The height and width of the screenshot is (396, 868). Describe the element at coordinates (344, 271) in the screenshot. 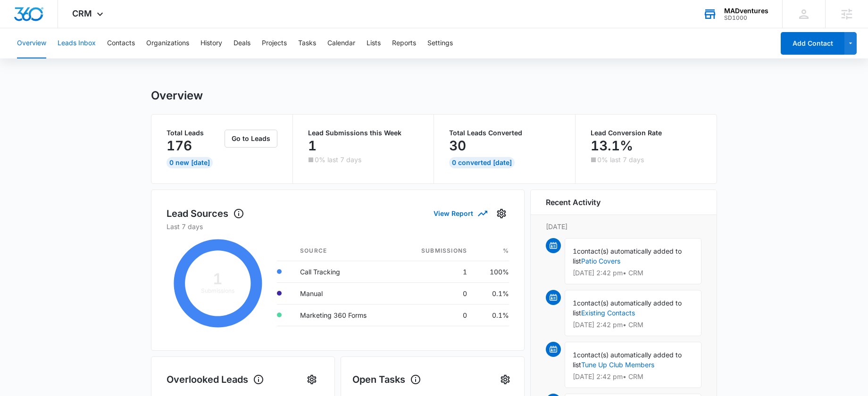

I see `td: Call Tracking` at that location.